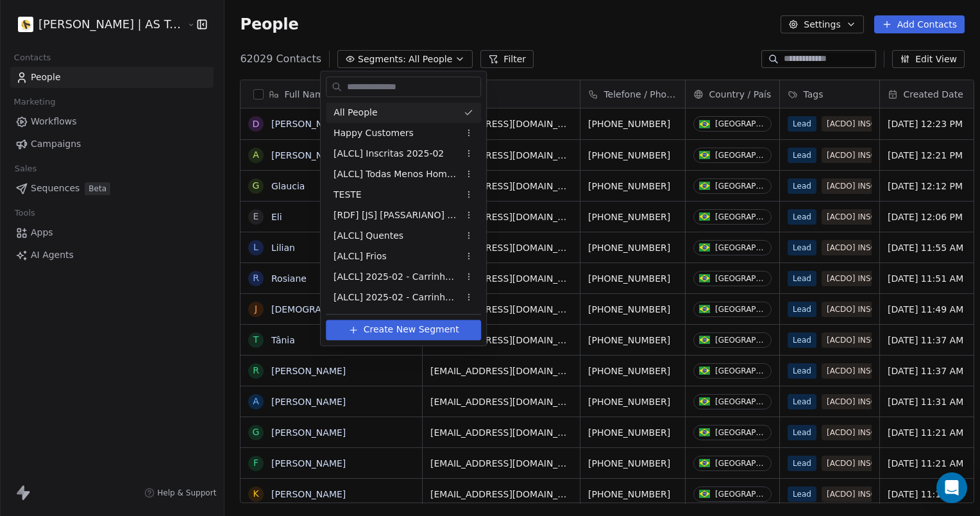 The width and height of the screenshot is (980, 516). I want to click on span: Create New Segment, so click(411, 330).